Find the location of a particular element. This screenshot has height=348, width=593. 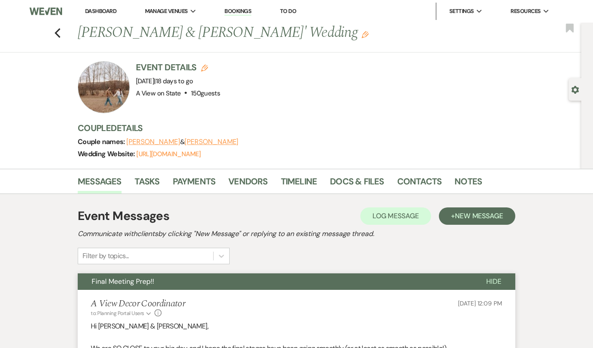

a: To Do is located at coordinates (288, 11).